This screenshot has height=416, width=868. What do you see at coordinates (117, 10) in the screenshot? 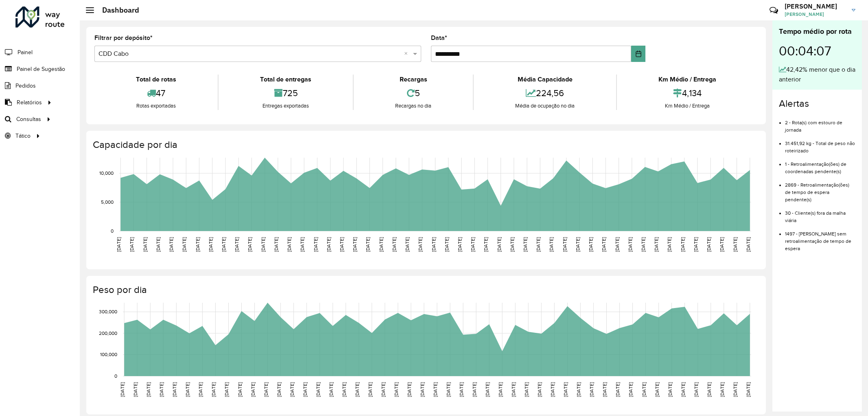
I see `h2: Dashboard` at bounding box center [117, 10].